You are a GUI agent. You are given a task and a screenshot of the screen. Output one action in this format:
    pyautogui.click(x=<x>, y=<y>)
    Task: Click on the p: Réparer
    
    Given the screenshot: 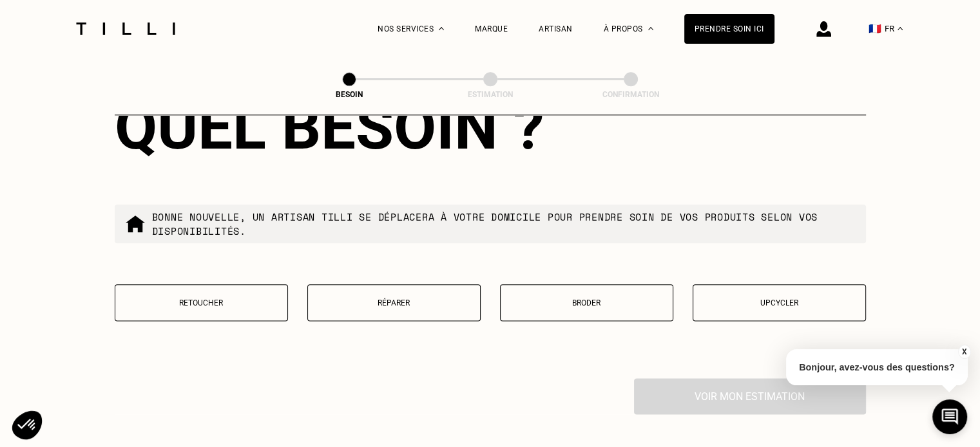 What is the action you would take?
    pyautogui.click(x=393, y=303)
    